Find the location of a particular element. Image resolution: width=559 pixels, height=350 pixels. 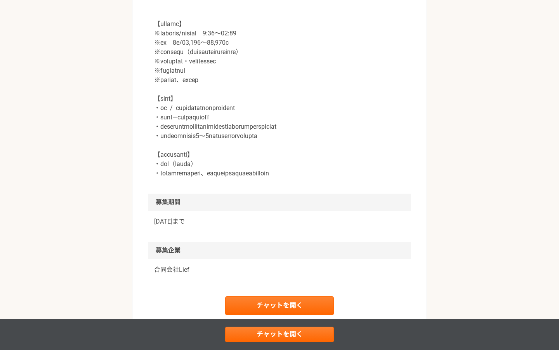

h2: 募集企業 is located at coordinates (280, 250).